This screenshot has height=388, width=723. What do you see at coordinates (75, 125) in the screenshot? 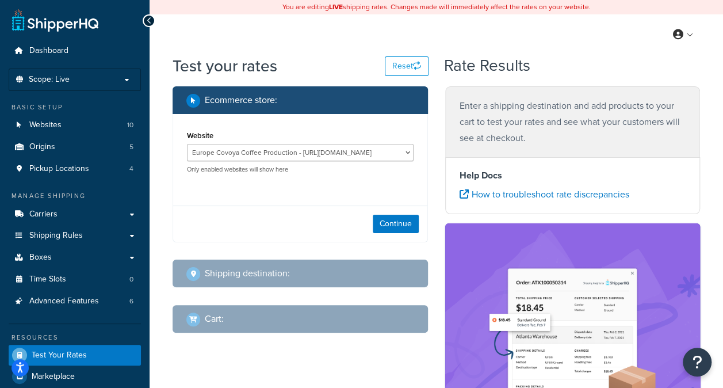
I see `li: Websites` at bounding box center [75, 125].